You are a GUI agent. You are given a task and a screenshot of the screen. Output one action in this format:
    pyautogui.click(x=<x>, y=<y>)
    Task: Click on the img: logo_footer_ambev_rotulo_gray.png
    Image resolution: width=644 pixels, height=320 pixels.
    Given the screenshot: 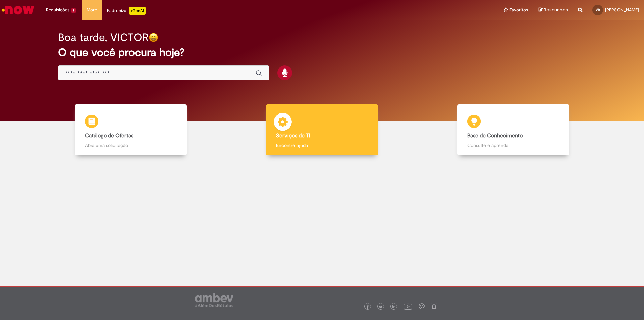 What is the action you would take?
    pyautogui.click(x=214, y=300)
    